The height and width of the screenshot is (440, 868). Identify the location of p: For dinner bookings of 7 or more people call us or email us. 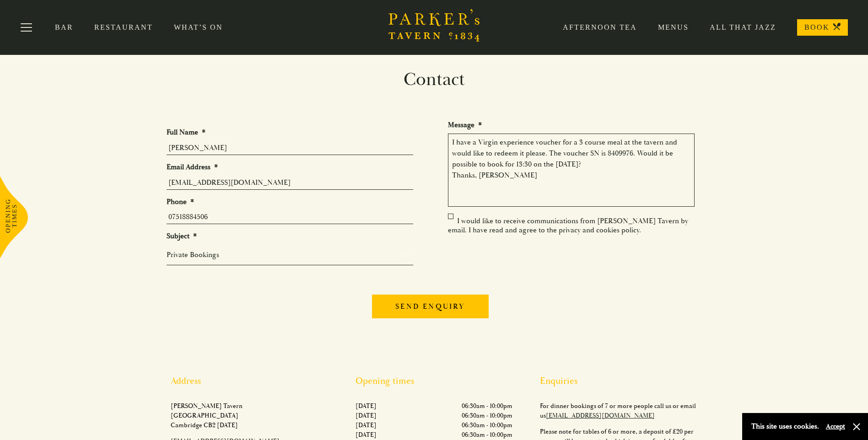
(618, 411).